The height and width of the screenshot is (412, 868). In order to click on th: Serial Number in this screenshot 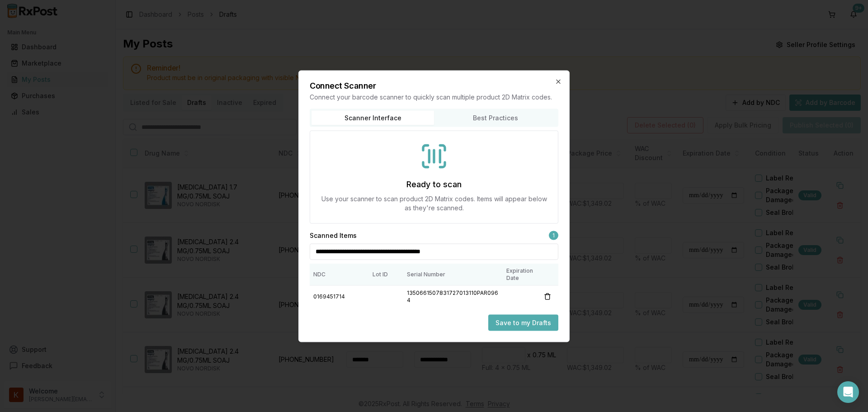, I will do `click(453, 274)`.